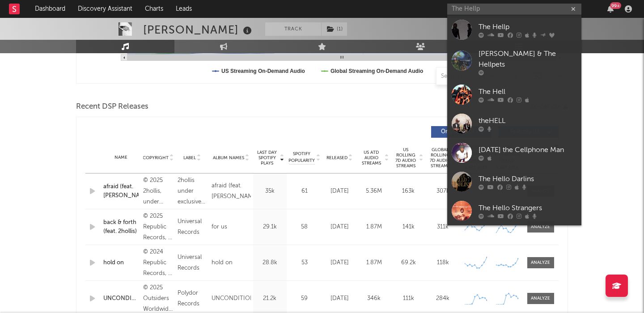 The width and height of the screenshot is (644, 313). Describe the element at coordinates (409, 263) in the screenshot. I see `div: 69.2k` at that location.